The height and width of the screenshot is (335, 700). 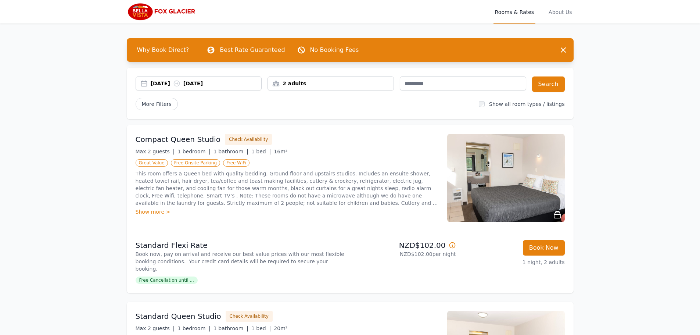 I want to click on div: 2 adults, so click(x=331, y=83).